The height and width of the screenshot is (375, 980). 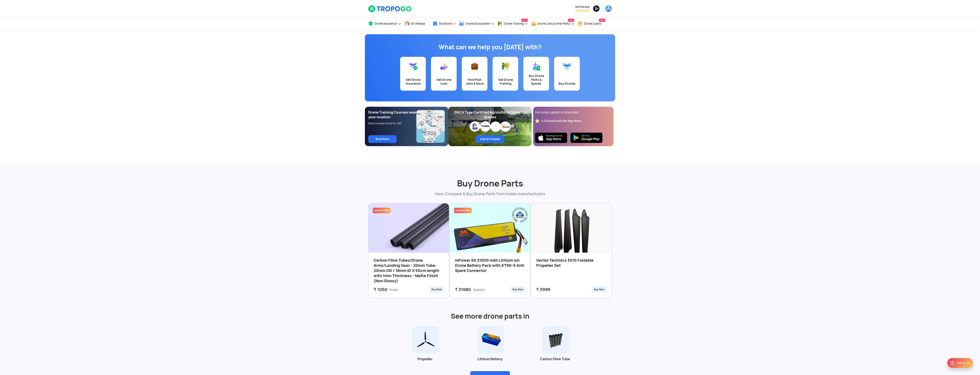 What do you see at coordinates (444, 66) in the screenshot?
I see `img: Get Drone Loan` at bounding box center [444, 66].